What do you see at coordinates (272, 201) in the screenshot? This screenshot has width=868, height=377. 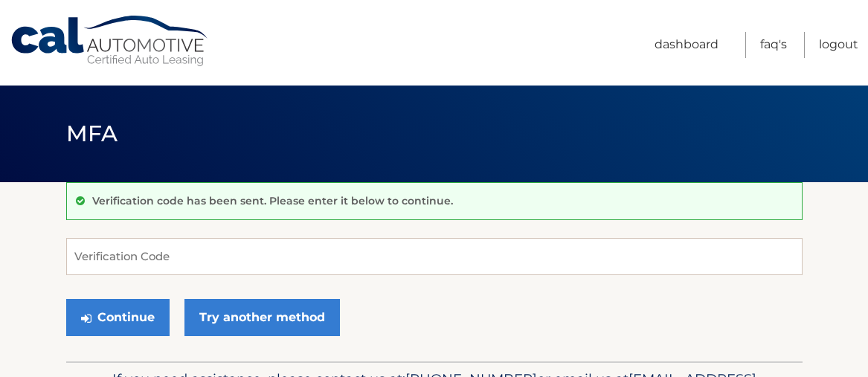 I see `p: Verification code has been sent. Please enter it below to continue.` at bounding box center [272, 201].